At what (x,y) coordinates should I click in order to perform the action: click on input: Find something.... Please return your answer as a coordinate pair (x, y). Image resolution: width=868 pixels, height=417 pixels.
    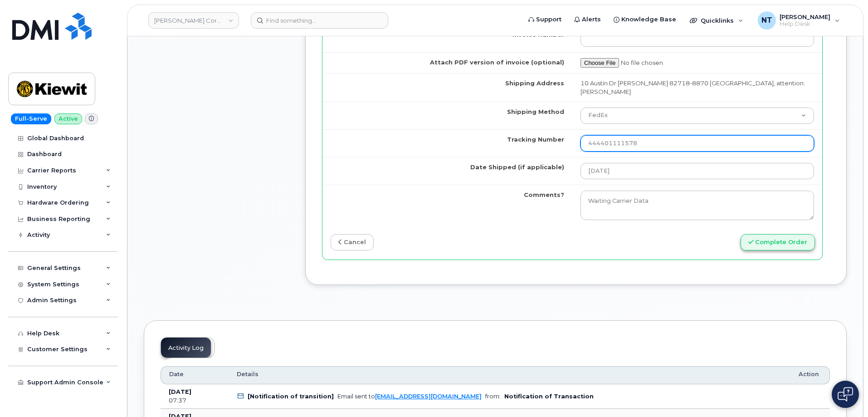
    Looking at the image, I should click on (319, 20).